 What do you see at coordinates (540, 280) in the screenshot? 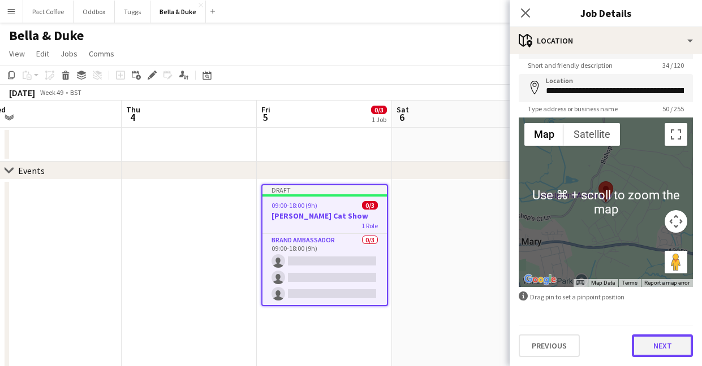
I see `img: Google` at bounding box center [540, 280].